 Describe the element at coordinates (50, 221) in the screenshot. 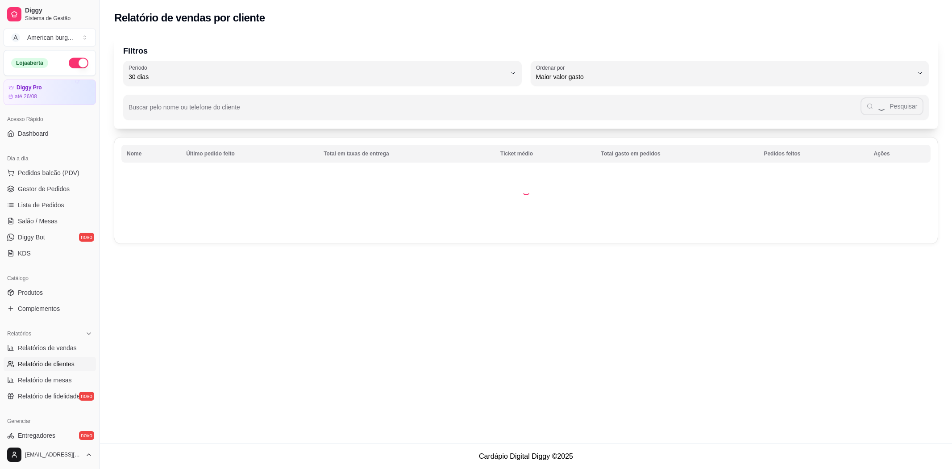

I see `a: Salão / Mesas` at that location.